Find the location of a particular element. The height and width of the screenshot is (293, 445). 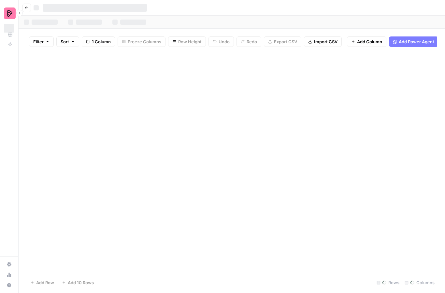

img: Preply Logo is located at coordinates (10, 13).